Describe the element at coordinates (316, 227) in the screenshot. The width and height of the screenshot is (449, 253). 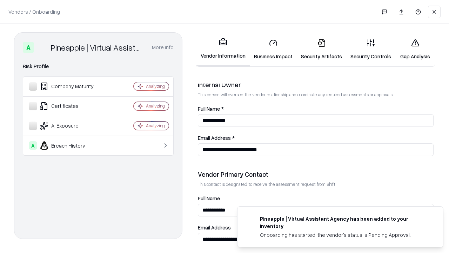
I see `label: Email Address` at that location.